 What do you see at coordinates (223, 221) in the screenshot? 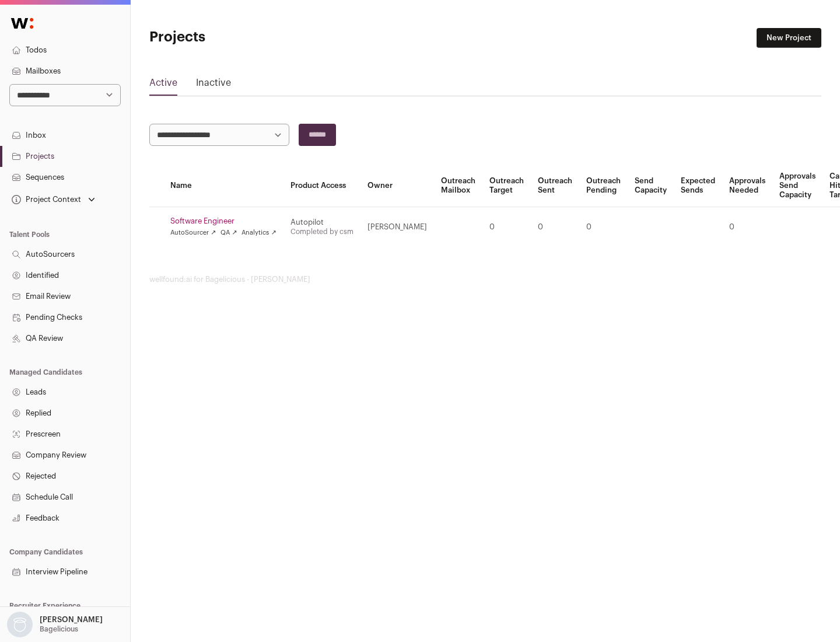
I see `a: Software Engineer` at bounding box center [223, 221].